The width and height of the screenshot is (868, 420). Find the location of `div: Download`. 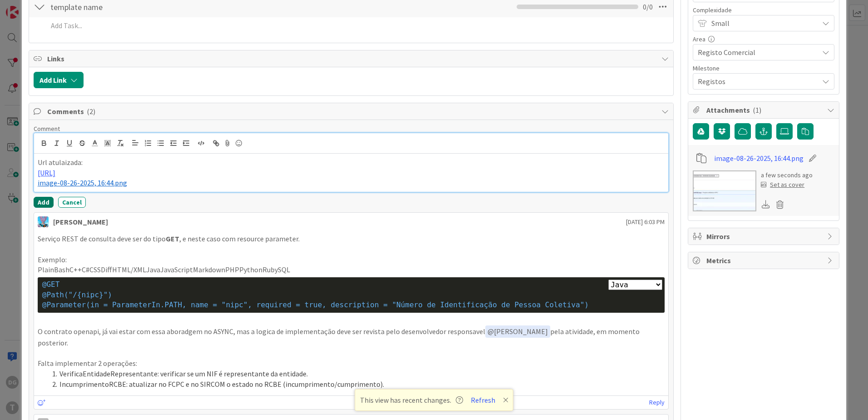

div: Download is located at coordinates (766, 204).